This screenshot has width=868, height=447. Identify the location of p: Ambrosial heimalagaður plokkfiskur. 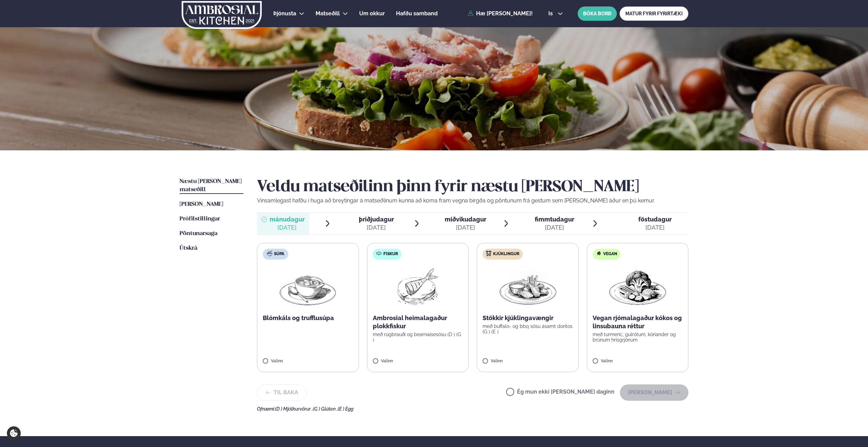
(418, 322).